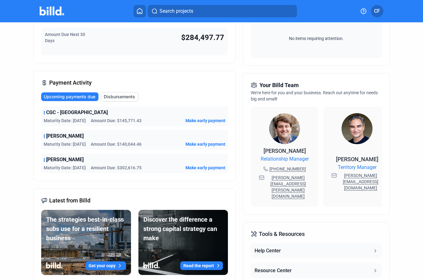 The width and height of the screenshot is (423, 279). I want to click on span: $284,497.77, so click(202, 37).